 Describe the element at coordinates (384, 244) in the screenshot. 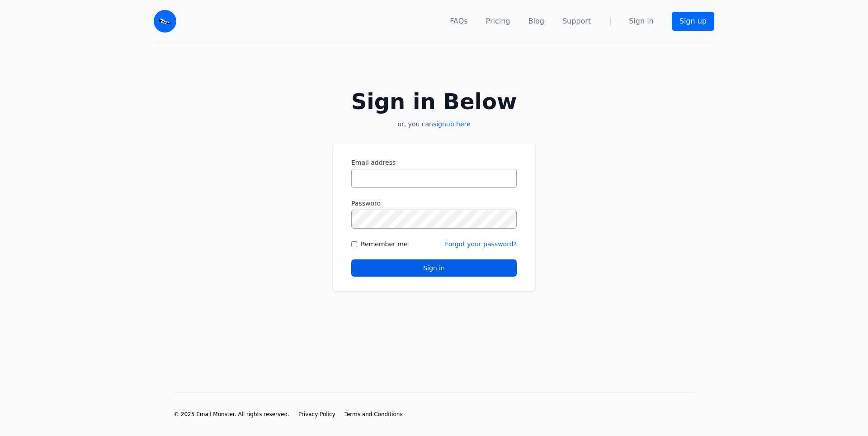

I see `label: Remember me` at that location.